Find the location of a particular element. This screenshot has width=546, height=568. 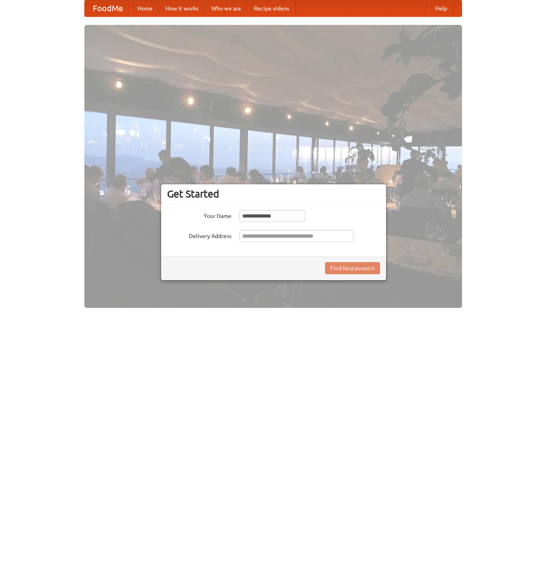

label: Delivery Address is located at coordinates (199, 235).